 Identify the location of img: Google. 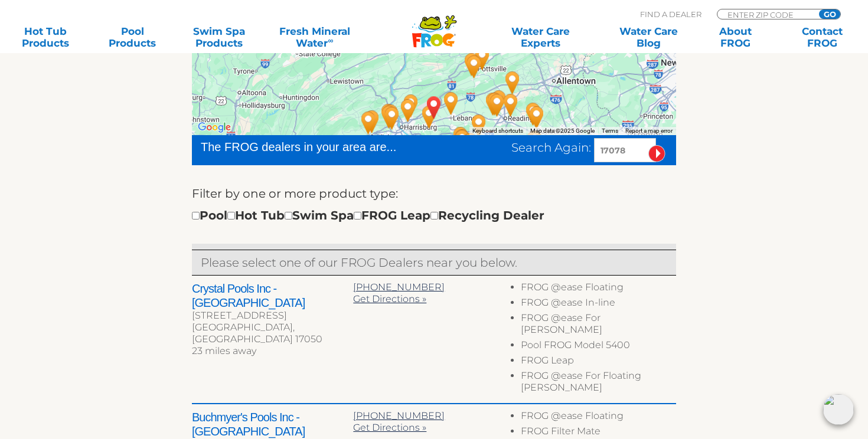
(214, 127).